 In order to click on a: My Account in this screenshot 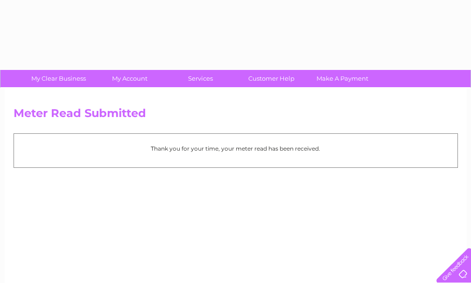, I will do `click(129, 78)`.